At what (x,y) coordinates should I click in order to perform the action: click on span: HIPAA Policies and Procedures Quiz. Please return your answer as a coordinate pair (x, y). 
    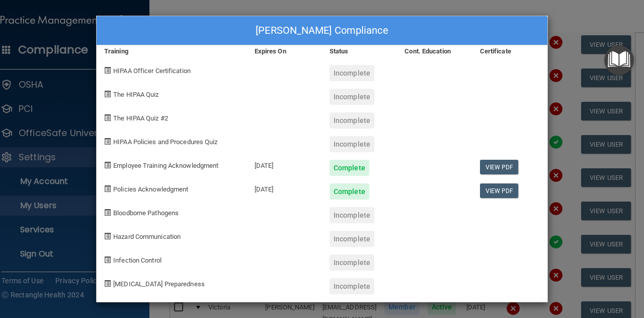
    Looking at the image, I should click on (165, 141).